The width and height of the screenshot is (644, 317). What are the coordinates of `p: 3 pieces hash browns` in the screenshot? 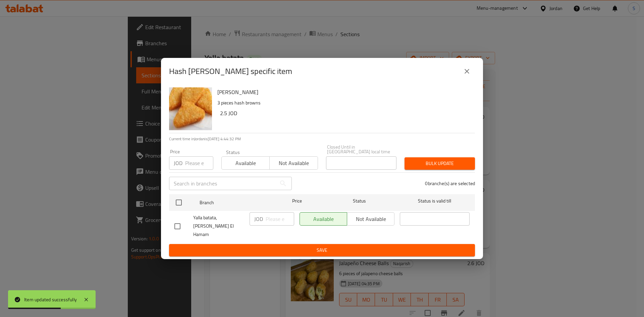 It's located at (344, 103).